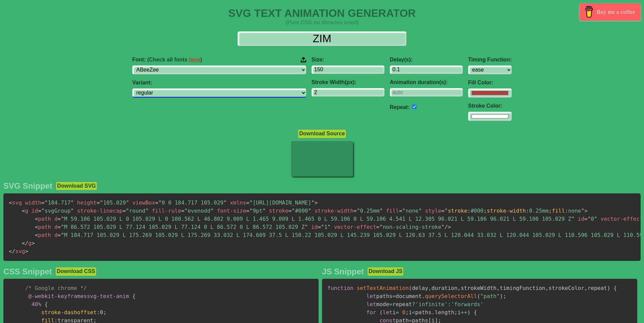 The image size is (644, 323). I want to click on span: 'forwards', so click(468, 304).